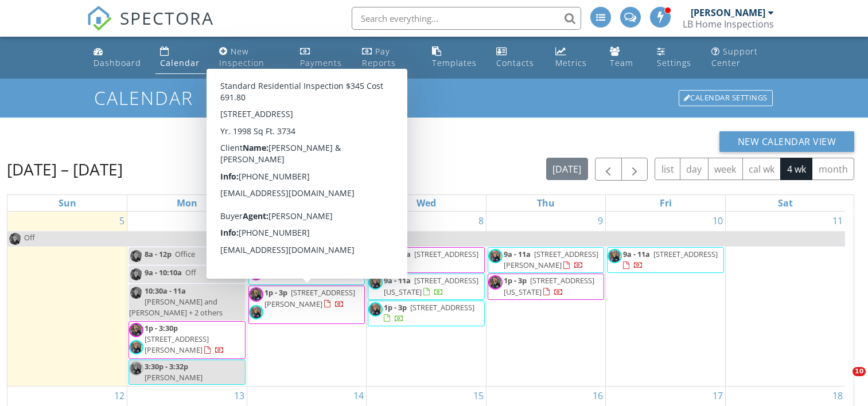 This screenshot has height=406, width=868. What do you see at coordinates (666, 299) in the screenshot?
I see `td: Go to October 10, 2025` at bounding box center [666, 299].